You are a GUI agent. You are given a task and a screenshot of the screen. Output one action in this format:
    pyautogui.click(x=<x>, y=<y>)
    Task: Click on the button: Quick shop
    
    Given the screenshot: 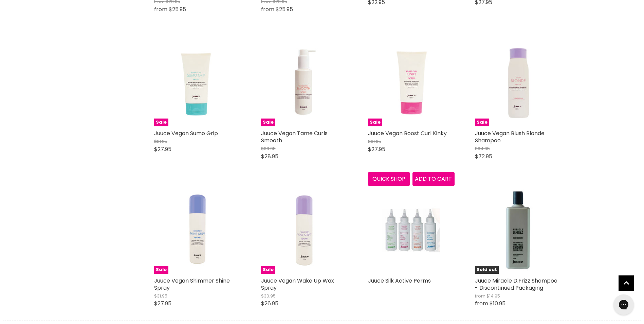 What is the action you would take?
    pyautogui.click(x=389, y=179)
    